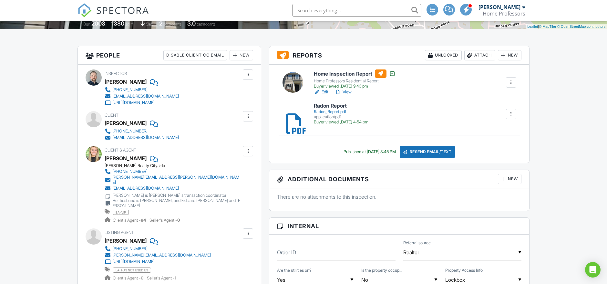 The width and height of the screenshot is (607, 284). What do you see at coordinates (399, 55) in the screenshot?
I see `h3: Reports` at bounding box center [399, 55].